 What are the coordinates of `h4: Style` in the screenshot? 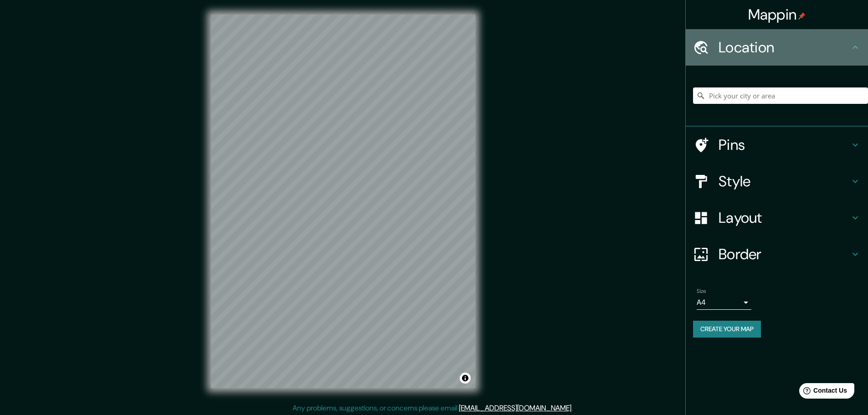 It's located at (784, 181).